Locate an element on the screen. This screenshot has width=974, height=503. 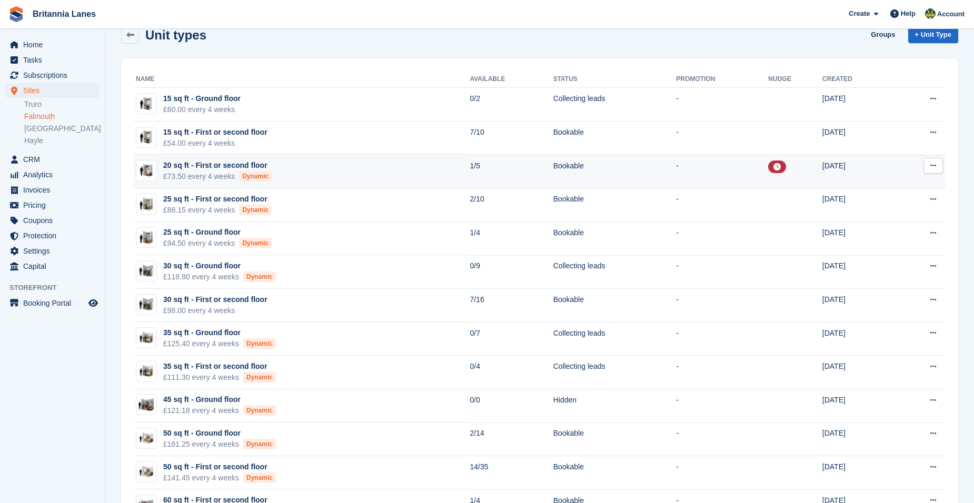
div: £121.18 every 4 weeks is located at coordinates (220, 411).